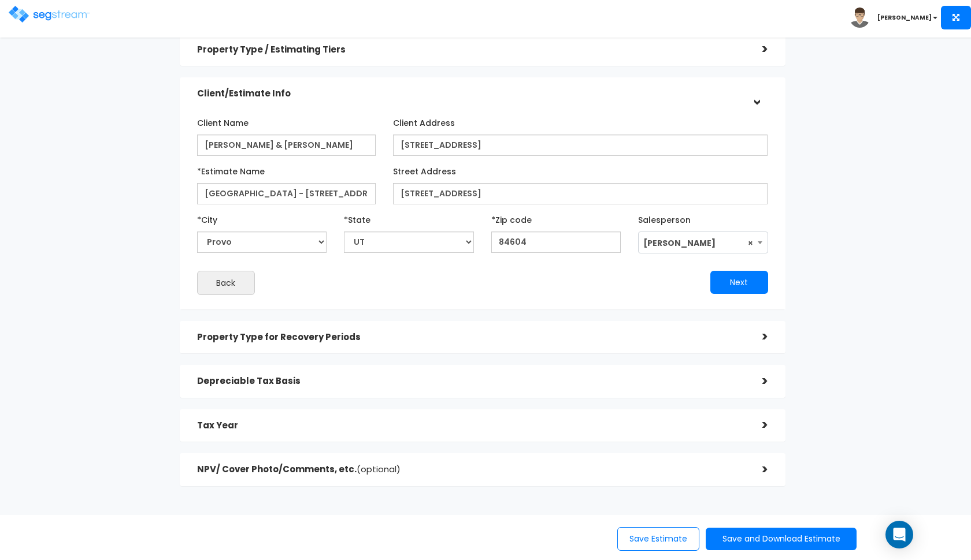 The height and width of the screenshot is (560, 971). Describe the element at coordinates (424, 169) in the screenshot. I see `label: Street Address` at that location.